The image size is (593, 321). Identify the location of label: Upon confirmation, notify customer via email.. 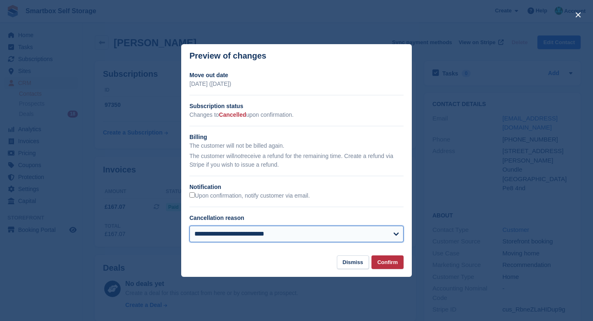
(250, 196).